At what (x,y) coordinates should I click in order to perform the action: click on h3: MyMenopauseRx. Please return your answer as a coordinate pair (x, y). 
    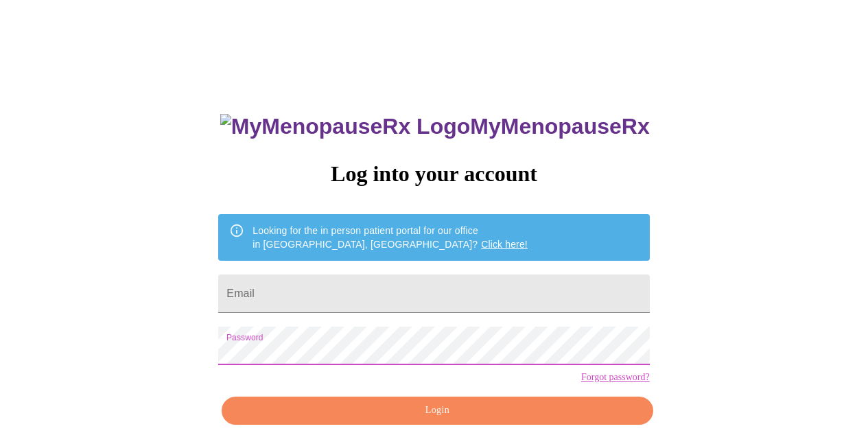
    Looking at the image, I should click on (435, 126).